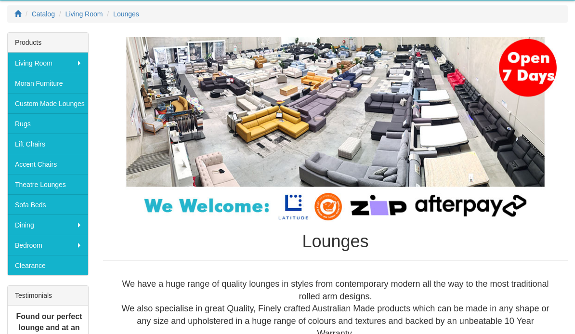 The height and width of the screenshot is (334, 575). Describe the element at coordinates (48, 224) in the screenshot. I see `a: Dining` at that location.